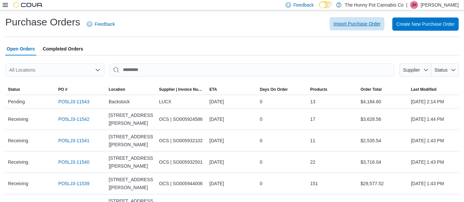  Describe the element at coordinates (119, 102) in the screenshot. I see `span: Backstock` at that location.